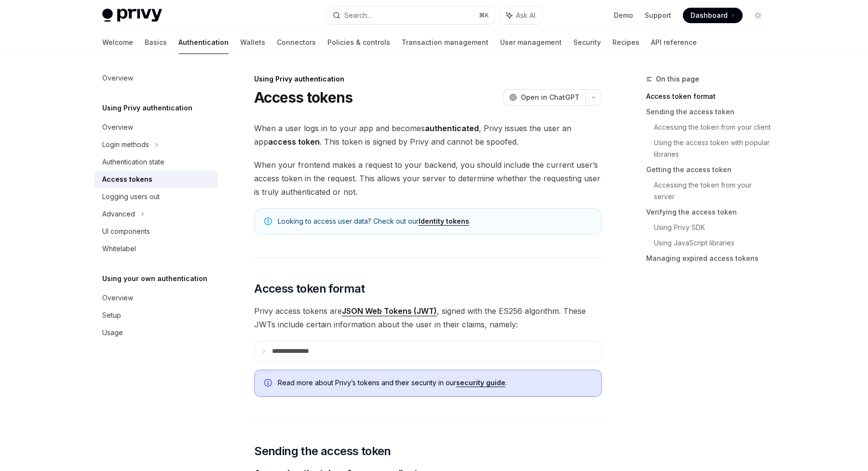 This screenshot has width=868, height=471. Describe the element at coordinates (147, 108) in the screenshot. I see `h5: Using Privy authentication` at that location.